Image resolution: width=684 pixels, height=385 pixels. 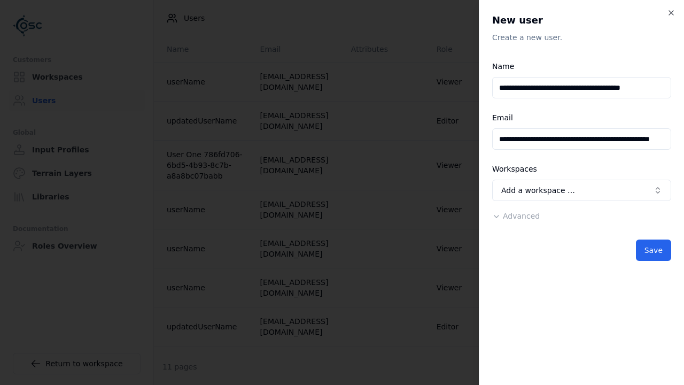 I want to click on h2: New user, so click(x=582, y=20).